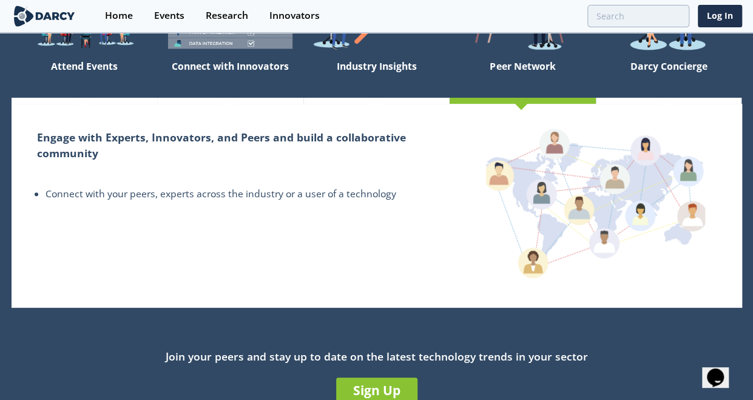  I want to click on div: Darcy Concierge, so click(669, 76).